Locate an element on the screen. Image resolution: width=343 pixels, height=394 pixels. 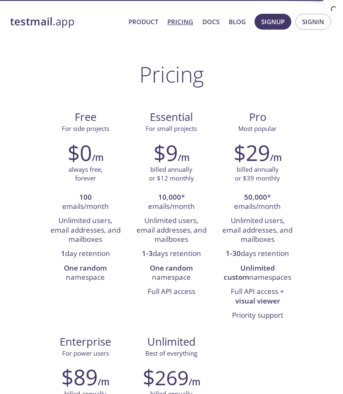
span: Signin is located at coordinates (313, 22).